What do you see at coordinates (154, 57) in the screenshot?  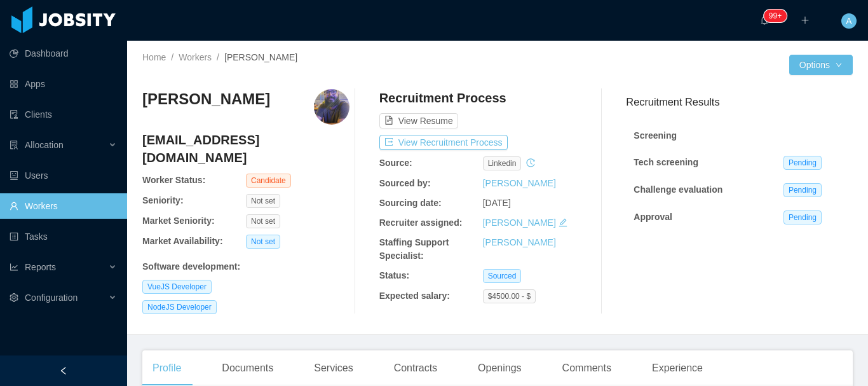 I see `a: Home` at bounding box center [154, 57].